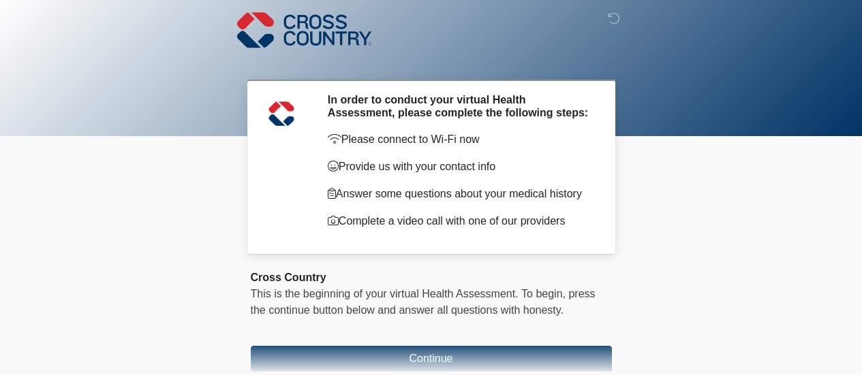  I want to click on img: Cross Country Logo, so click(305, 30).